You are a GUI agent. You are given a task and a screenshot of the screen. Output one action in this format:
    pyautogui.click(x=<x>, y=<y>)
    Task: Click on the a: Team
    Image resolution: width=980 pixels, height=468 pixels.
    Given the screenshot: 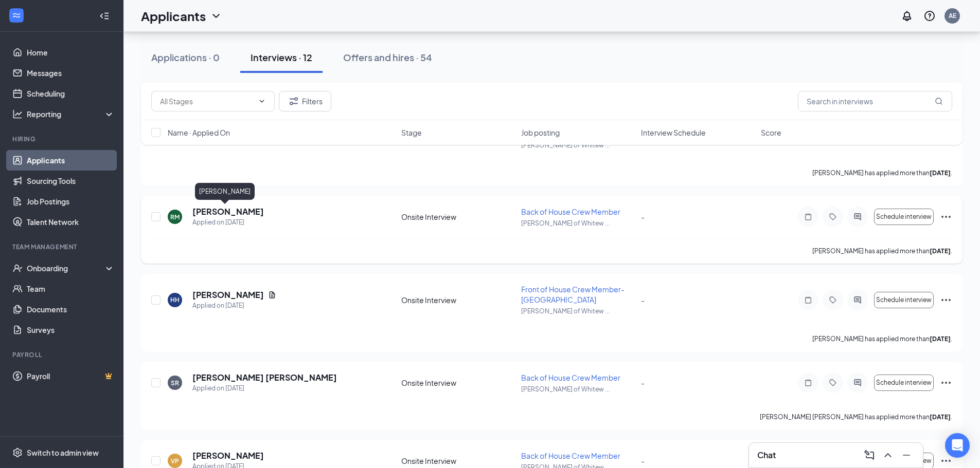 What is the action you would take?
    pyautogui.click(x=70, y=289)
    